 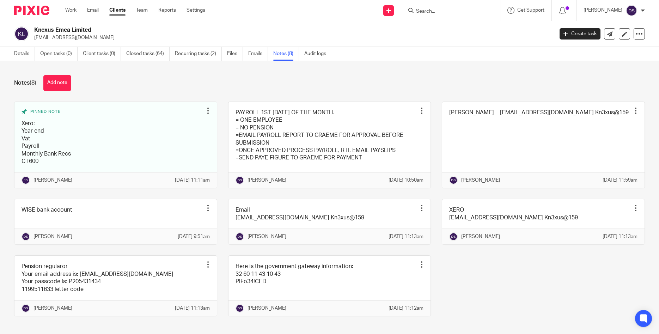 What do you see at coordinates (142, 10) in the screenshot?
I see `a: Team` at bounding box center [142, 10].